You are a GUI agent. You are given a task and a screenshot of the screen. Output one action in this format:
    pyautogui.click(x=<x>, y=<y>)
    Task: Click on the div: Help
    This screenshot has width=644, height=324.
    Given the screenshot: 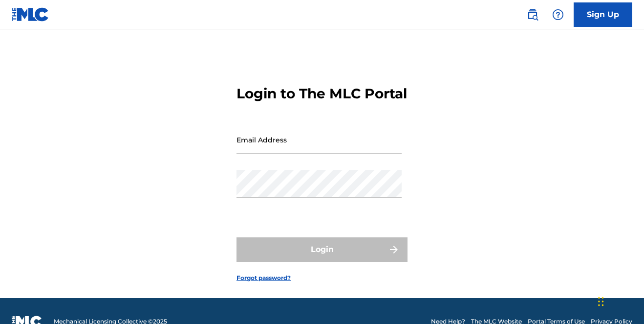 What is the action you would take?
    pyautogui.click(x=558, y=15)
    